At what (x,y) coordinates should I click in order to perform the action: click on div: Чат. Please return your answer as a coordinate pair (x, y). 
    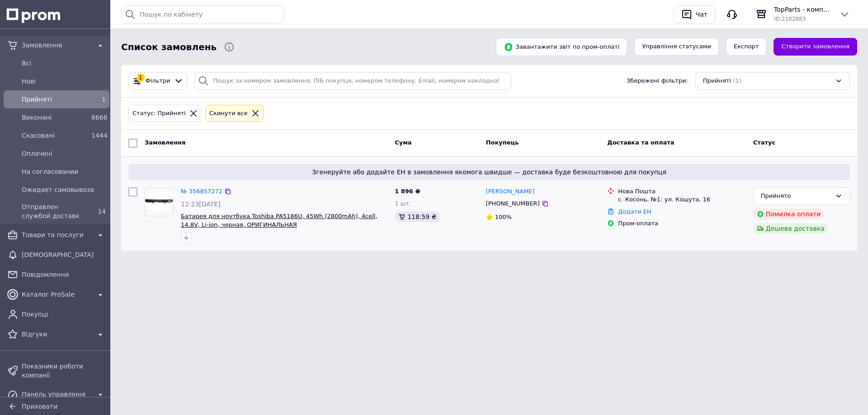
    Looking at the image, I should click on (702, 14).